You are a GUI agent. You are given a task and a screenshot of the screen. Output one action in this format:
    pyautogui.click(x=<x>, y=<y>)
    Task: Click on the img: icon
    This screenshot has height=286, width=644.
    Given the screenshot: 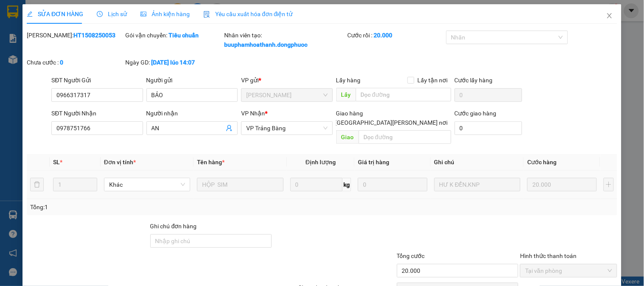 What is the action you would take?
    pyautogui.click(x=207, y=15)
    